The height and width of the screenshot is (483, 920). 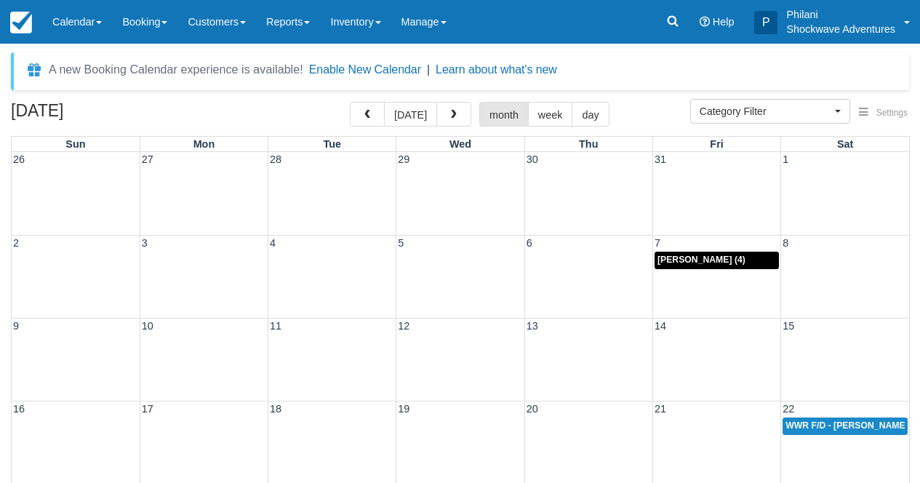 I want to click on div: P, so click(x=766, y=23).